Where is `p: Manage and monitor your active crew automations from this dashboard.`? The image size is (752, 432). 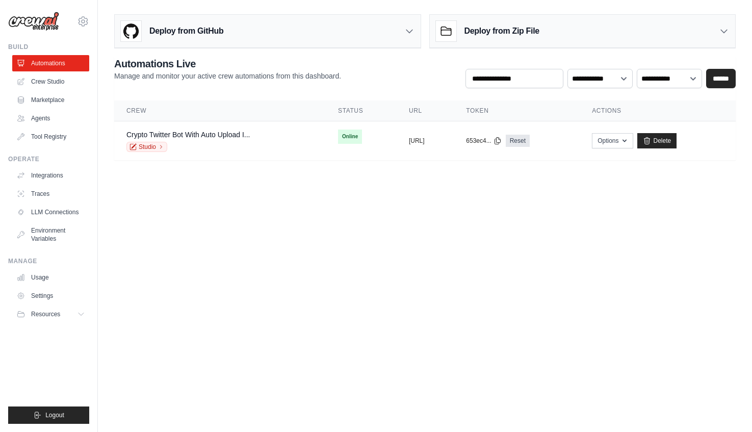 p: Manage and monitor your active crew automations from this dashboard. is located at coordinates (227, 76).